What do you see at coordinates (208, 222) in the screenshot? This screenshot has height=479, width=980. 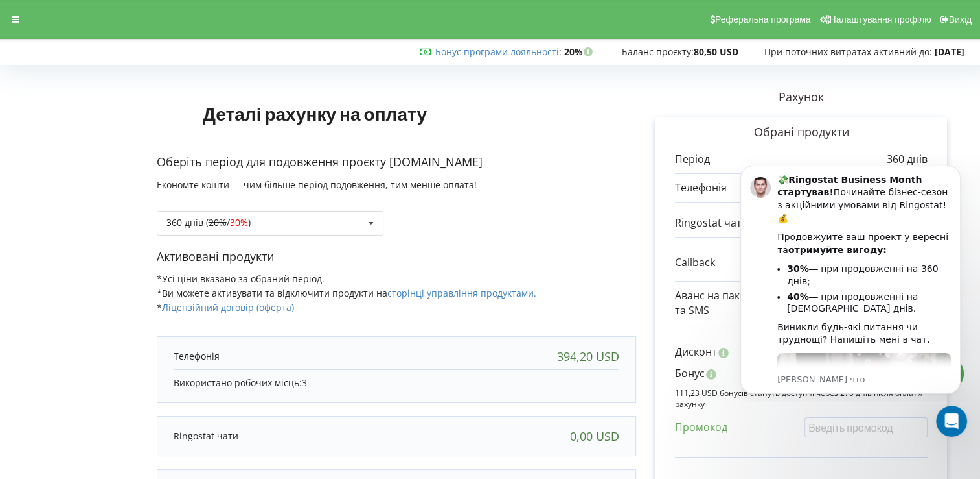 I see `div: 360 днів ( / )` at bounding box center [208, 222].